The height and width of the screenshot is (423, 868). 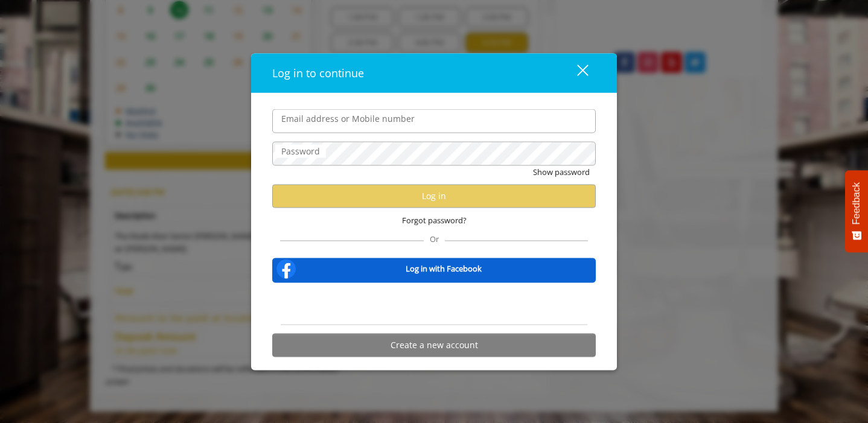 I want to click on button: Show password, so click(x=561, y=172).